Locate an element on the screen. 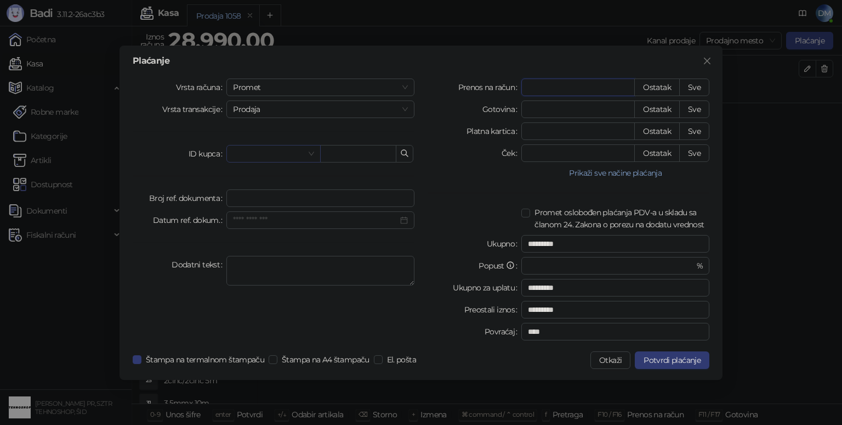  label: Platna kartica is located at coordinates (494, 131).